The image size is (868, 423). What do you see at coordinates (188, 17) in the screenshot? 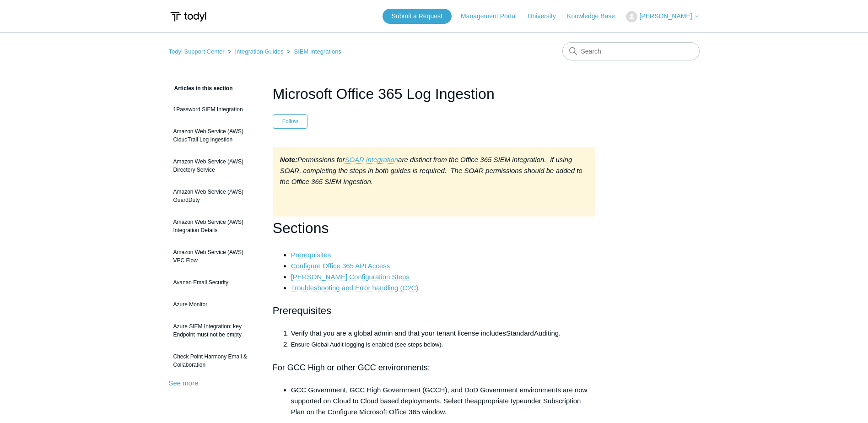
I see `img: Todyl Support Center Help Center home page` at bounding box center [188, 17].